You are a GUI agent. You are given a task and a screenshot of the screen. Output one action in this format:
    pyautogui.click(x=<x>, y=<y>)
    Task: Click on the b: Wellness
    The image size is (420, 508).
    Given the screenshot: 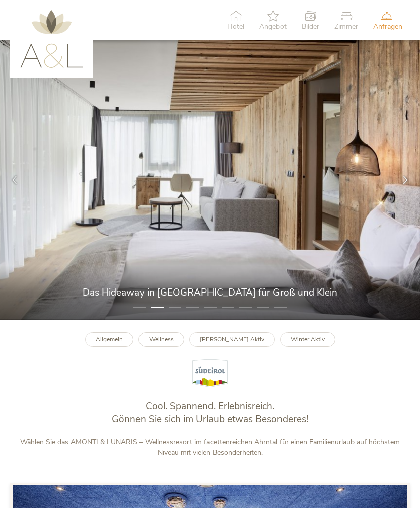 What is the action you would take?
    pyautogui.click(x=161, y=340)
    